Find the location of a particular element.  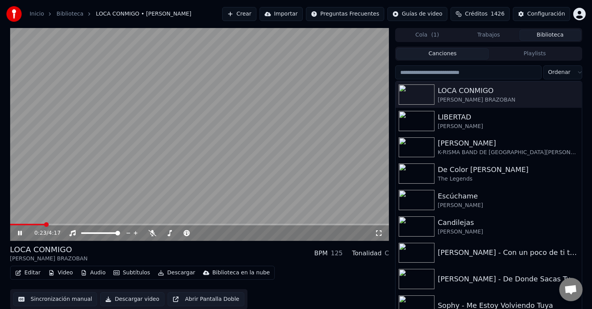

button: Video is located at coordinates (60, 273).